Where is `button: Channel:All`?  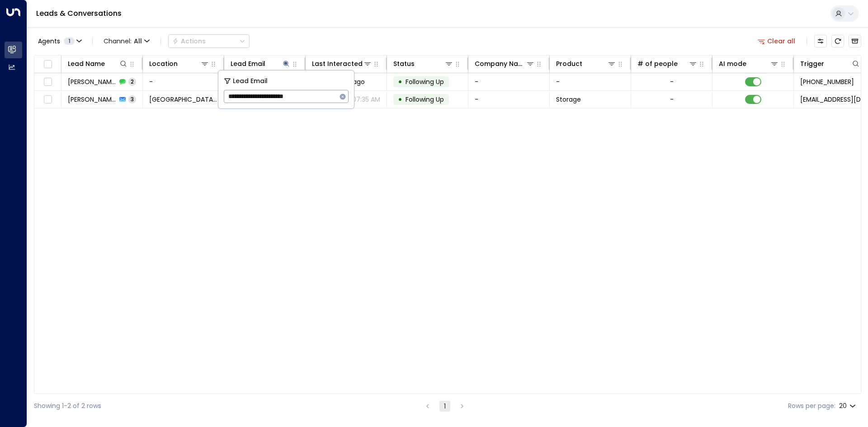
button: Channel:All is located at coordinates (126, 41).